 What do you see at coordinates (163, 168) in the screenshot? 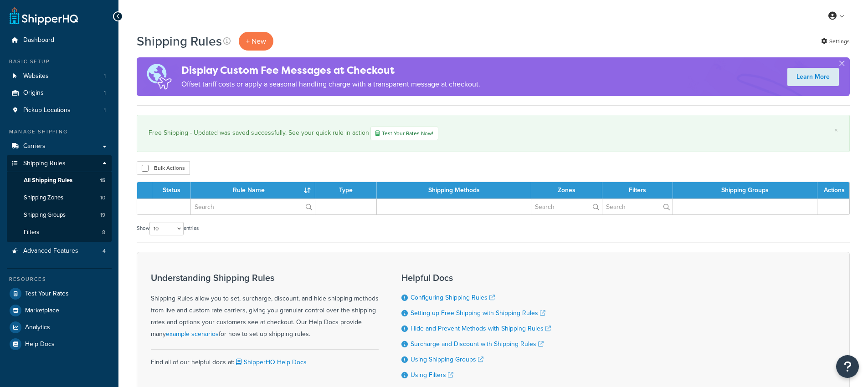
I see `button: Bulk Actions` at bounding box center [163, 168].